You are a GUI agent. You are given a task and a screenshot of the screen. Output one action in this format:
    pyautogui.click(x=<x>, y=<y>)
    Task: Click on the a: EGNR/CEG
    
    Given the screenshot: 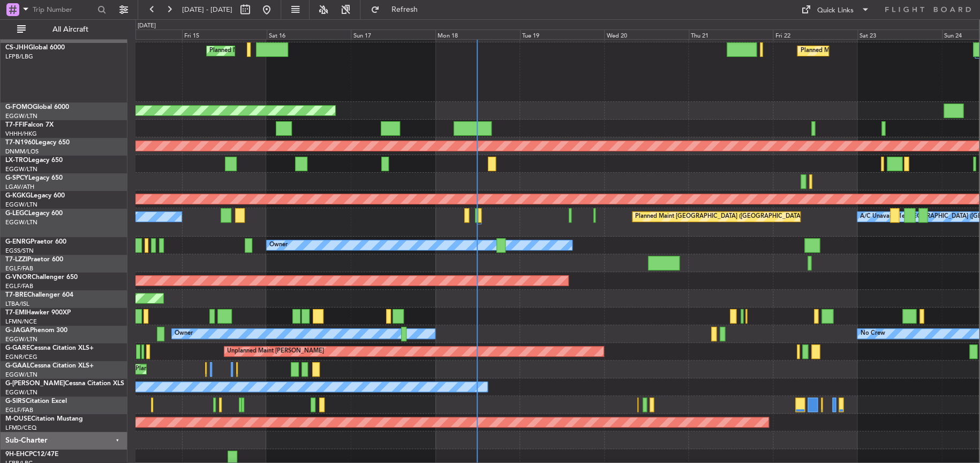 What is the action you would take?
    pyautogui.click(x=21, y=356)
    